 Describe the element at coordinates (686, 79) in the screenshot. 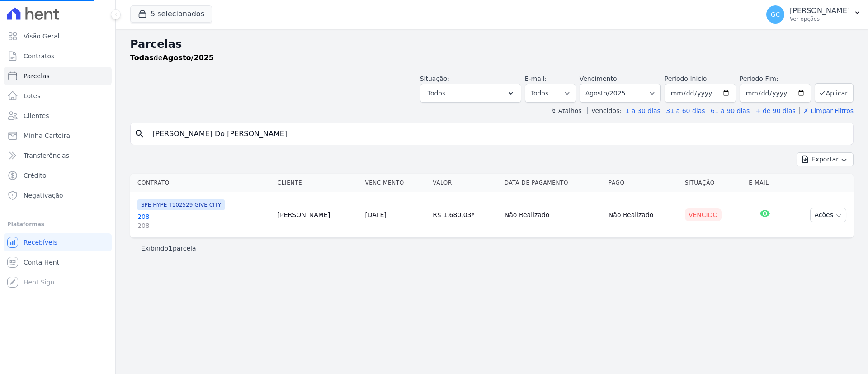

I see `label: Período Inicío:` at that location.